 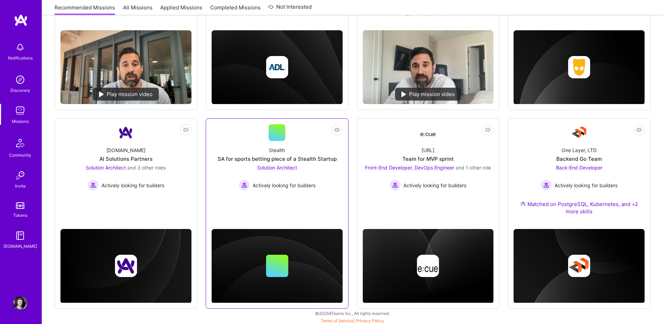 What do you see at coordinates (277, 159) in the screenshot?
I see `div: SA for sports betting piece of a Stealth Startup` at bounding box center [277, 159].